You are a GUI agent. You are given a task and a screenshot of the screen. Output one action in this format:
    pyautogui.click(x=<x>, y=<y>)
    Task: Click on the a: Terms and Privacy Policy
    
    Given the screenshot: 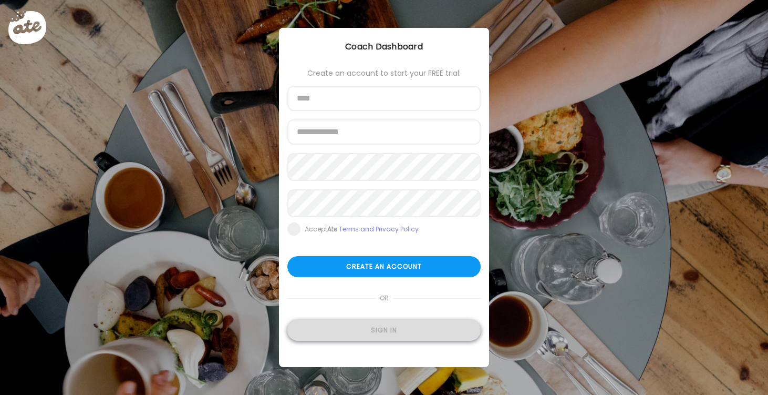 What is the action you would take?
    pyautogui.click(x=379, y=229)
    